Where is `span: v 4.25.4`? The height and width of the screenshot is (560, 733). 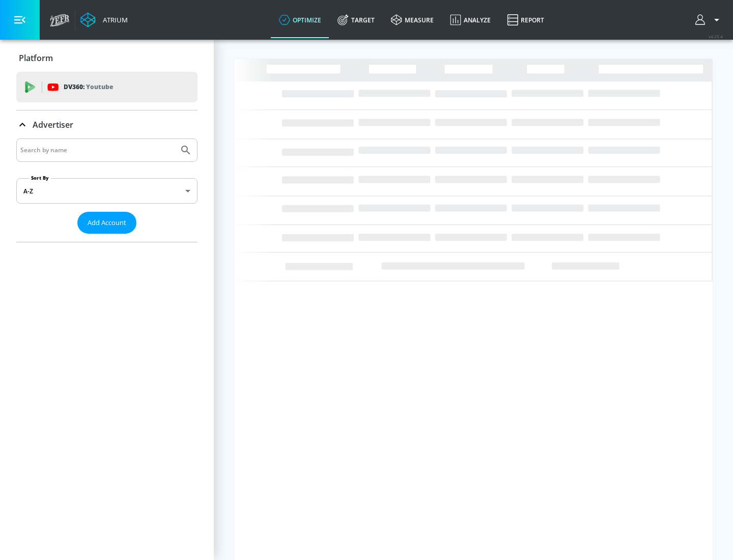
span: v 4.25.4 is located at coordinates (716, 36).